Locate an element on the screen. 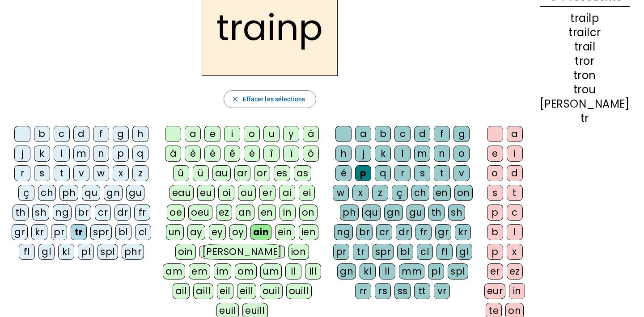 This screenshot has width=644, height=317. div: x is located at coordinates (121, 174).